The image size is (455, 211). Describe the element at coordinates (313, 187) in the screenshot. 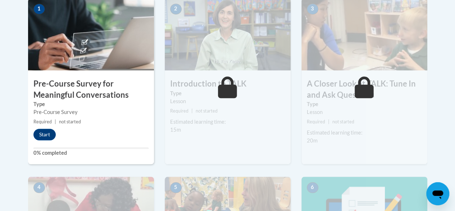

I see `span: 6` at that location.